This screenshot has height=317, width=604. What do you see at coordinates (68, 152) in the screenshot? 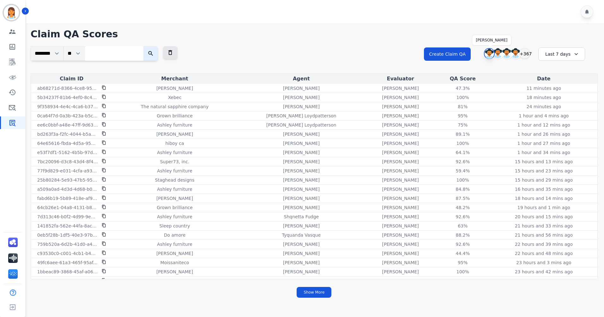
I see `p: e53f7df1-5162-4b5b-97d3-2e6ad31cc28c` at bounding box center [68, 152].